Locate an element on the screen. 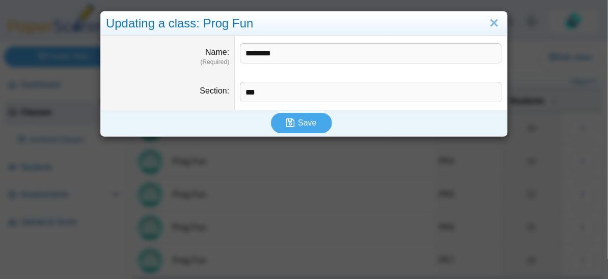 Image resolution: width=608 pixels, height=279 pixels. label: Name is located at coordinates (217, 52).